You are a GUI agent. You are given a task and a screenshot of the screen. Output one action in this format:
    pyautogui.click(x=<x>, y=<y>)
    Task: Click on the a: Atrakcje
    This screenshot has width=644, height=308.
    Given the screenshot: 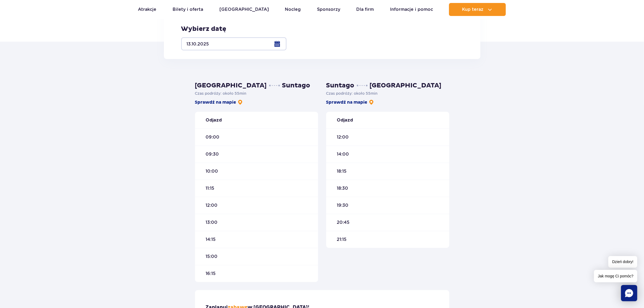 What is the action you would take?
    pyautogui.click(x=147, y=9)
    